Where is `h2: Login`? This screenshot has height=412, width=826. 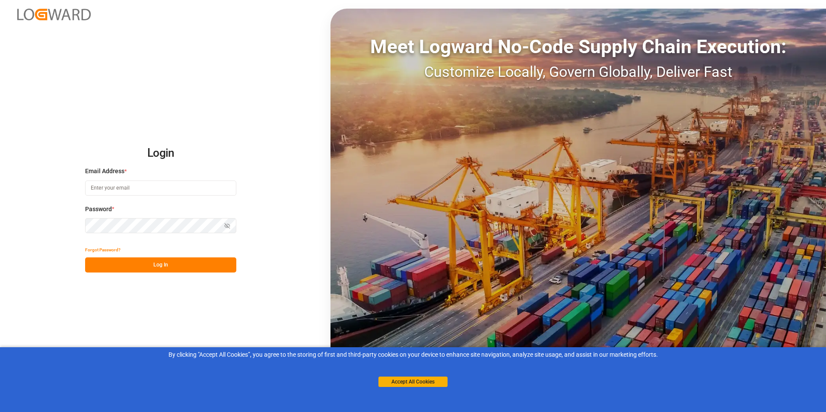 h2: Login is located at coordinates (161, 153).